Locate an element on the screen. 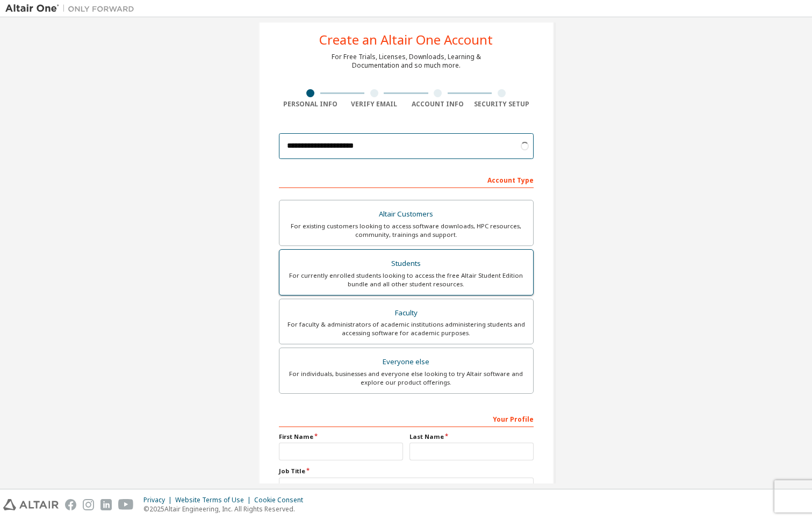 This screenshot has height=520, width=812. p: © 2025 Altair Engineering, Inc. All Rights Reserved. is located at coordinates (226, 509).